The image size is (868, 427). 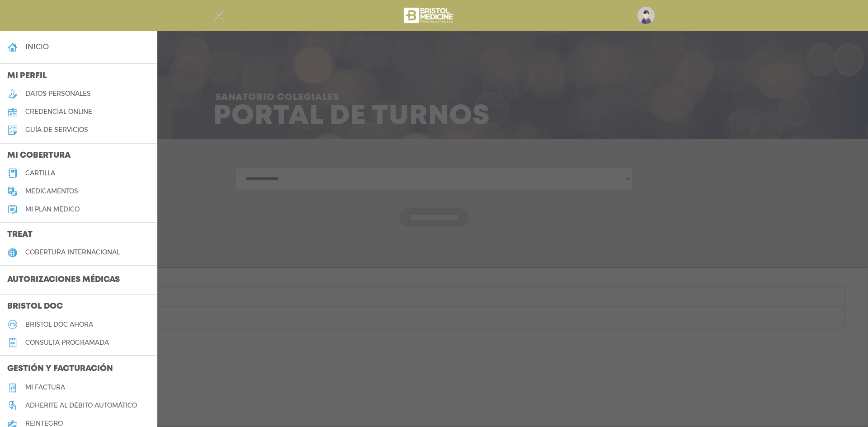 I want to click on h5: Bristol doc ahora, so click(x=59, y=325).